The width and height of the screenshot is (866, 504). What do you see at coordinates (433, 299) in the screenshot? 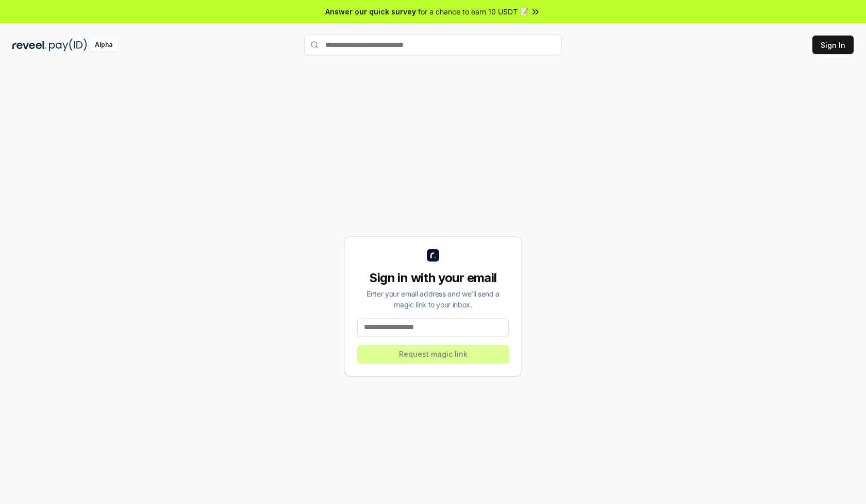
I see `div: Enter your email address and we’ll send a magic link to your inbox.` at bounding box center [433, 299].